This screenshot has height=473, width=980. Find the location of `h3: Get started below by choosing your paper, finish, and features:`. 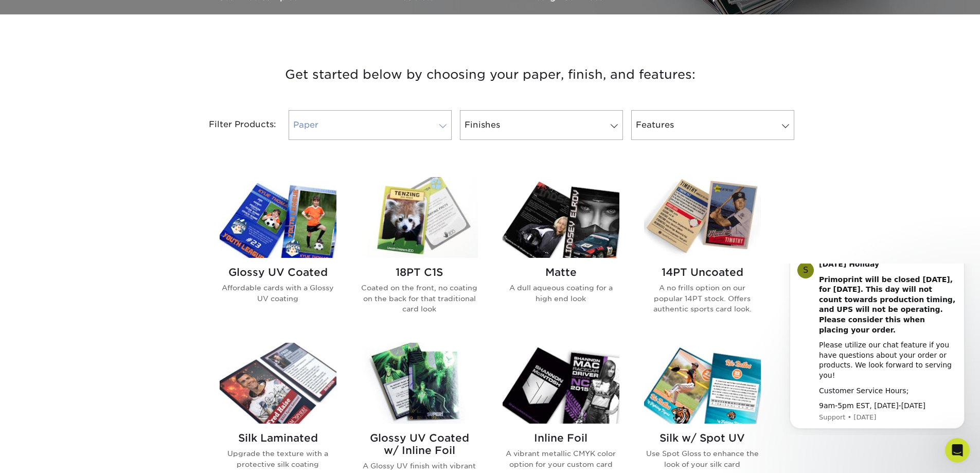

h3: Get started below by choosing your paper, finish, and features: is located at coordinates (491, 75).